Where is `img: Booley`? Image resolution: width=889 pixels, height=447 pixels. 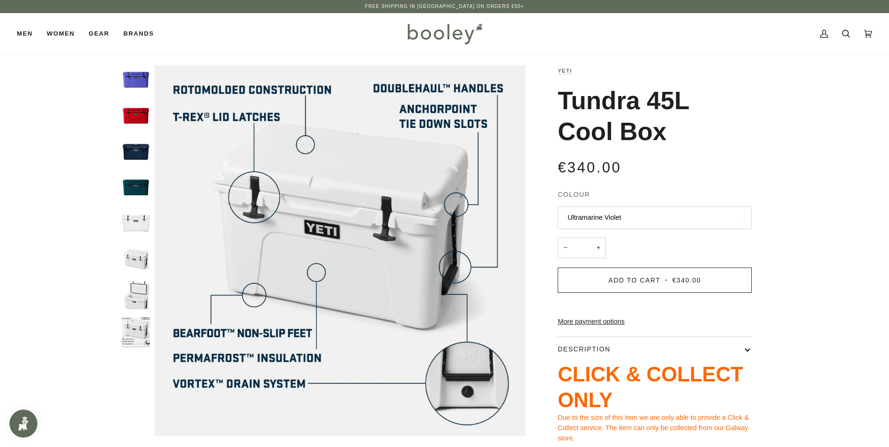 img: Booley is located at coordinates (444, 34).